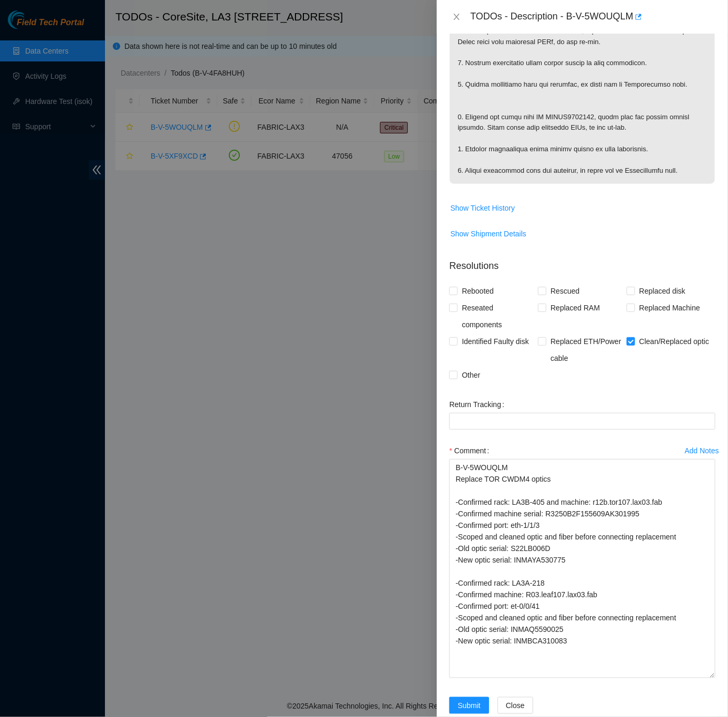 This screenshot has height=717, width=728. What do you see at coordinates (702, 451) in the screenshot?
I see `div: Add Notes` at bounding box center [702, 451].